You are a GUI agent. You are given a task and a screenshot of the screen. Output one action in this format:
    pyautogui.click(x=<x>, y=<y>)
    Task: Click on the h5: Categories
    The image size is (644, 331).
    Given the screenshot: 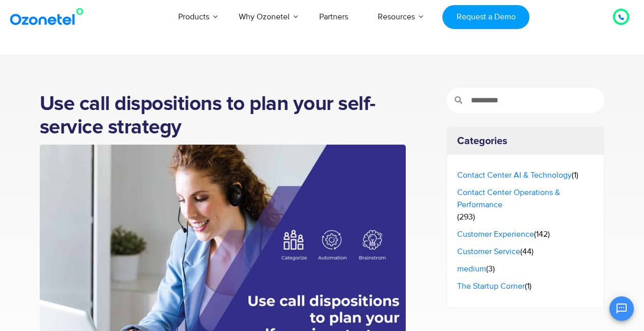 What is the action you would take?
    pyautogui.click(x=525, y=141)
    